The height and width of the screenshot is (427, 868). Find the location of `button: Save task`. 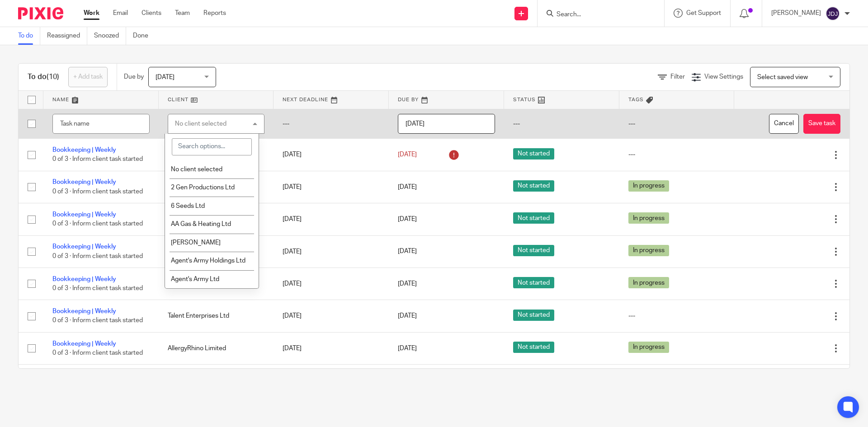

button: Save task is located at coordinates (821, 123).